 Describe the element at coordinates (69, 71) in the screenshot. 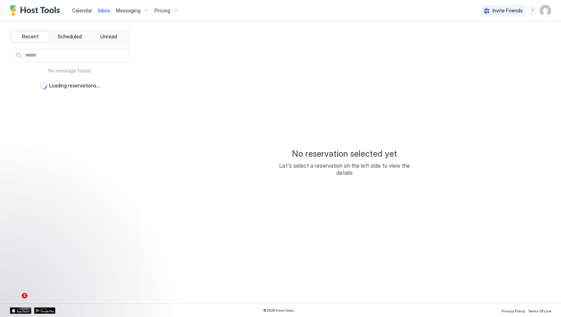

I see `span: No message found` at that location.